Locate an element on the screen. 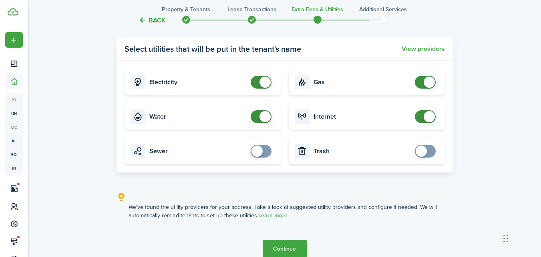 Image resolution: width=541 pixels, height=257 pixels. a: oc is located at coordinates (14, 127).